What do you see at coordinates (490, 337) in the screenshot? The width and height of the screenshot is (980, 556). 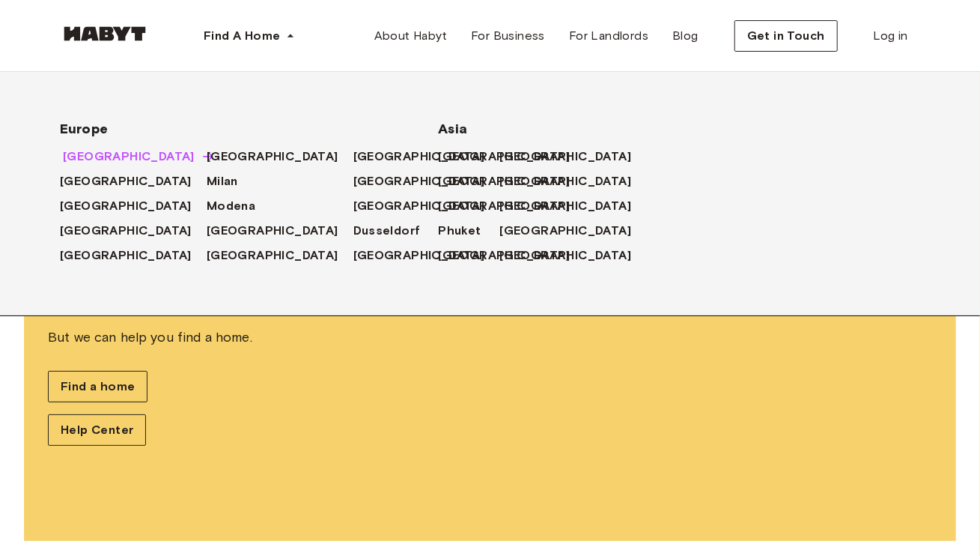 I see `span: But we can help you find a home.` at bounding box center [490, 337].